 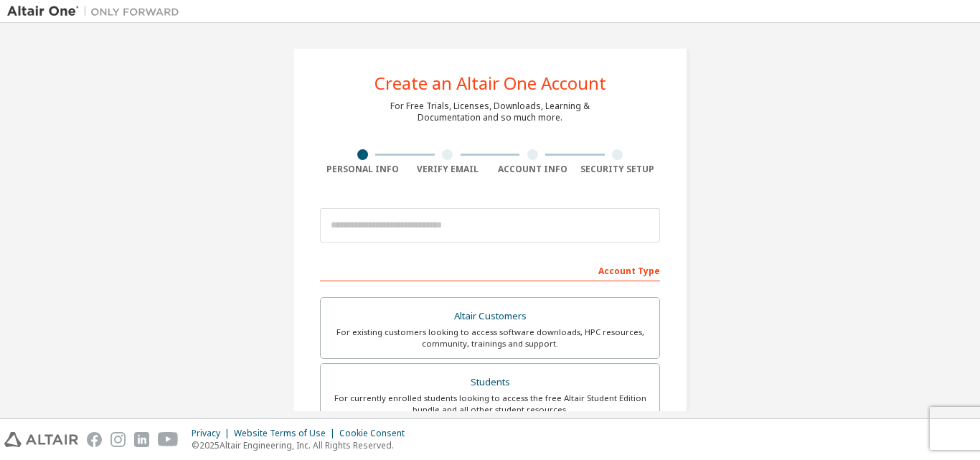 What do you see at coordinates (490, 269) in the screenshot?
I see `div: Account Type` at bounding box center [490, 269].